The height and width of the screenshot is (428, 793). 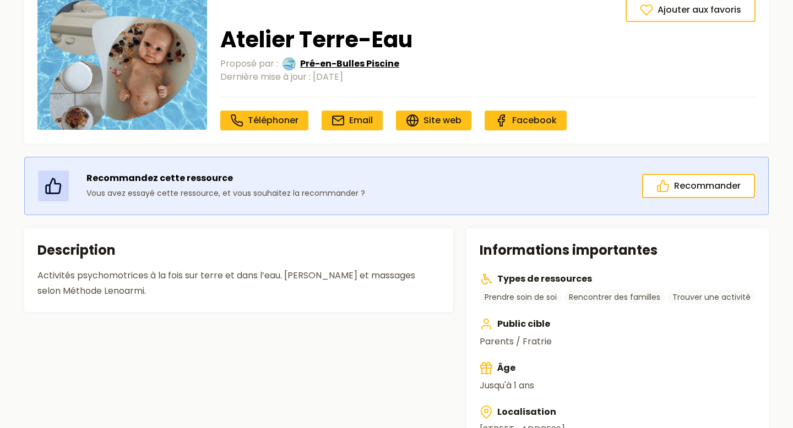 I want to click on h1: Atelier Terre-Eau, so click(x=488, y=40).